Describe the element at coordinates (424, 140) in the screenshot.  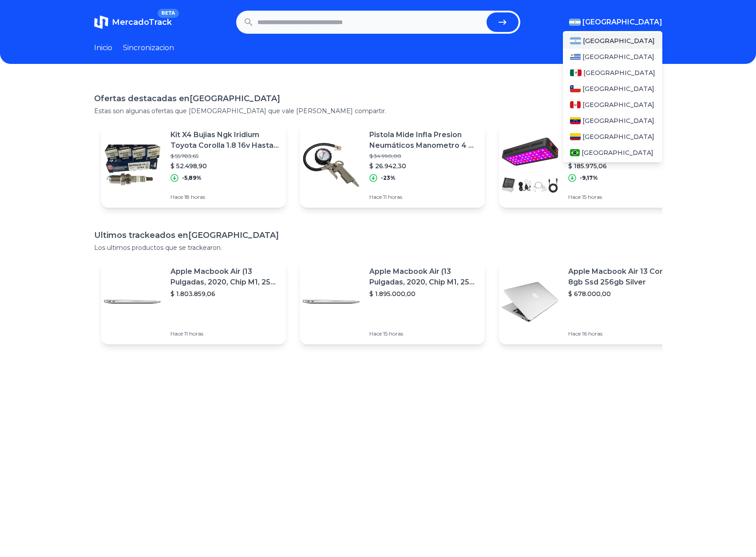
I see `p: Pistola Mide Infla Presion Neumáticos Manometro 4 En 1` at that location.